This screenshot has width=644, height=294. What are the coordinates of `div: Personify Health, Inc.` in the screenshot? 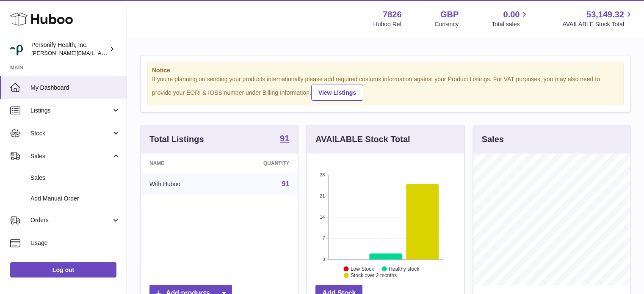 It's located at (69, 49).